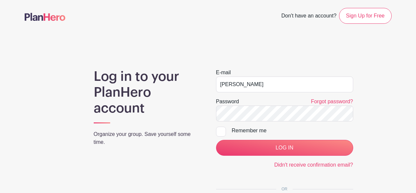  What do you see at coordinates (314, 164) in the screenshot?
I see `a: Didn't receive confirmation email?` at bounding box center [314, 164].